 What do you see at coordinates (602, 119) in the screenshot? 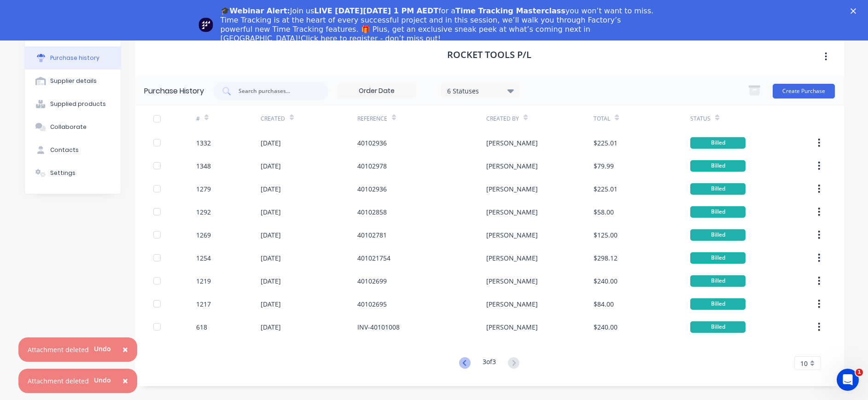
I see `div: Total` at bounding box center [602, 119].